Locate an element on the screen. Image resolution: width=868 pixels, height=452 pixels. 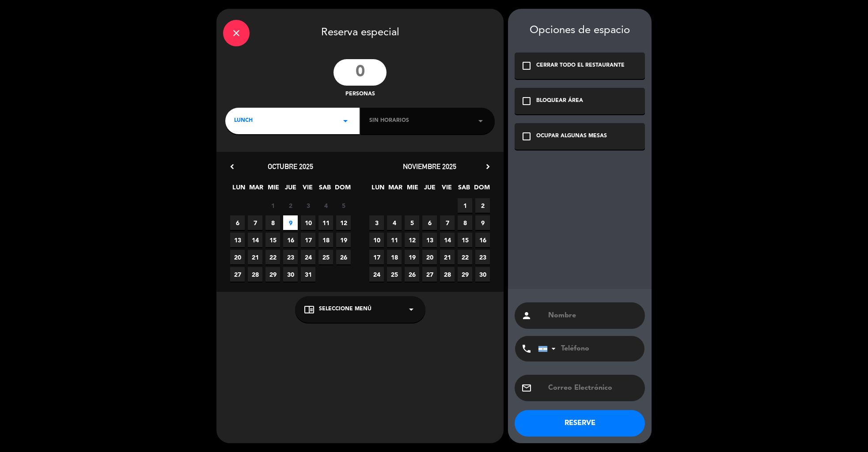
input: Correo Electrónico is located at coordinates (593, 388).